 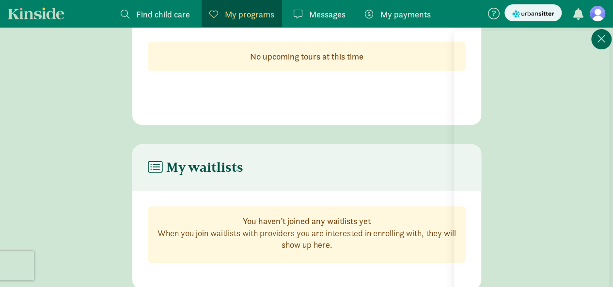 What do you see at coordinates (307, 239) in the screenshot?
I see `p: When you join waitlists with providers you are interested in enrolling with, they will show up here.` at bounding box center [307, 239].